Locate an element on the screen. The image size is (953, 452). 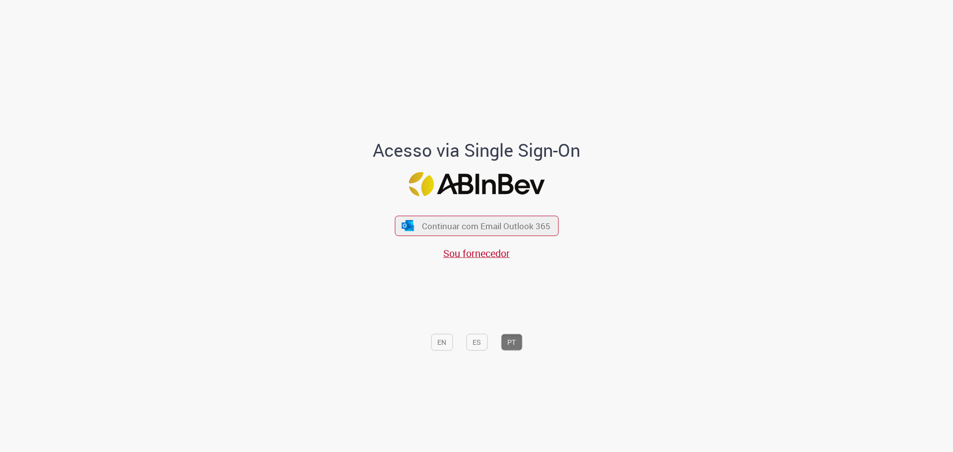
h1: Acesso via Single Sign-On is located at coordinates (477, 150).